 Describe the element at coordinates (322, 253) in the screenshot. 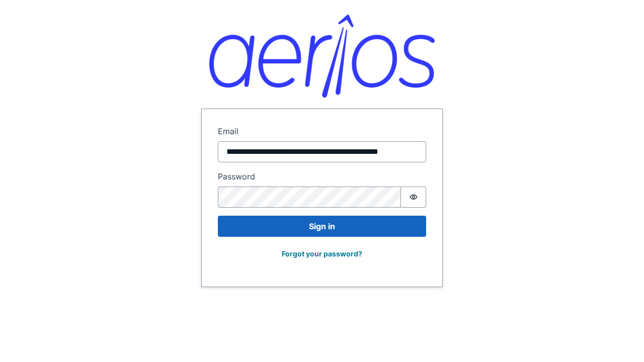

I see `button: Forgot your password?` at that location.